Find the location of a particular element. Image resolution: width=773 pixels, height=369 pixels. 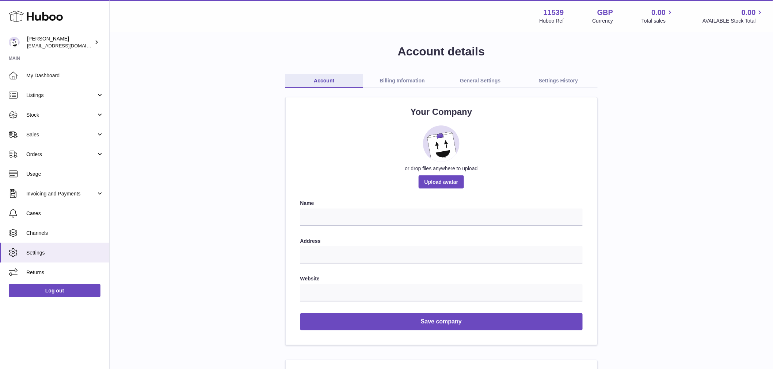

a: 0.00 Total sales is located at coordinates (657, 16).